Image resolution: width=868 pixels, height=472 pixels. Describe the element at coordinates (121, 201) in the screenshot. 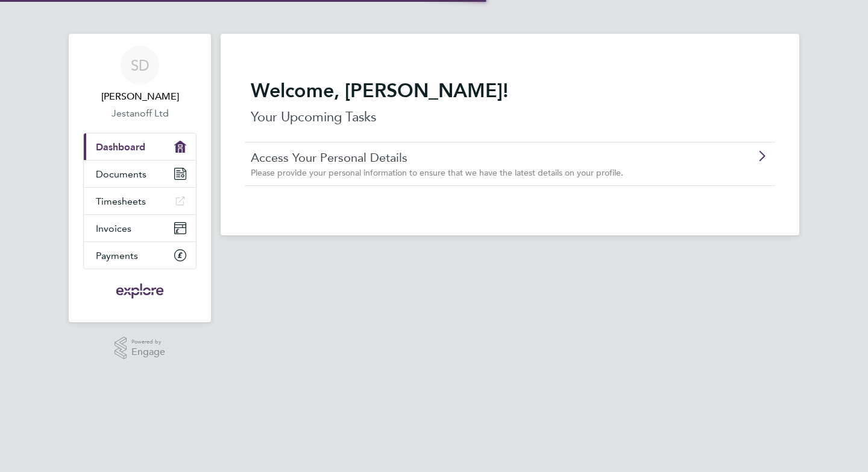

I see `span: Timesheets` at that location.